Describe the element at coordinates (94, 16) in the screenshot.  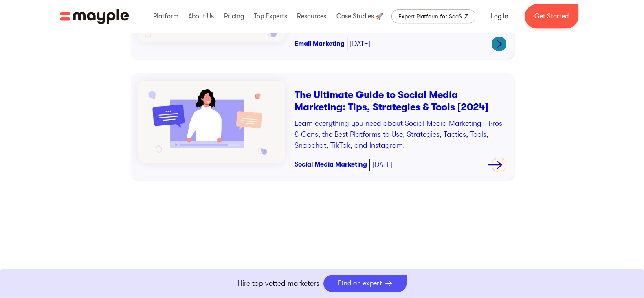
I see `a: home` at that location.